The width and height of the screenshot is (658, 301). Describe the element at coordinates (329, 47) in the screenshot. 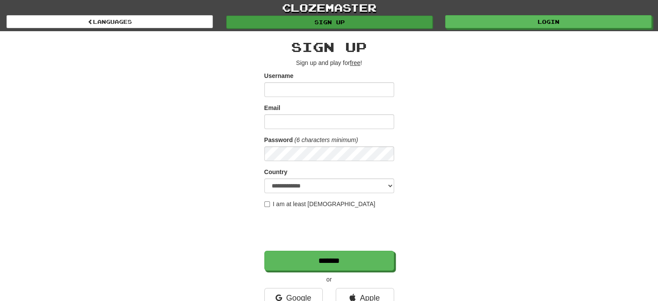

I see `h2: Sign up` at that location.